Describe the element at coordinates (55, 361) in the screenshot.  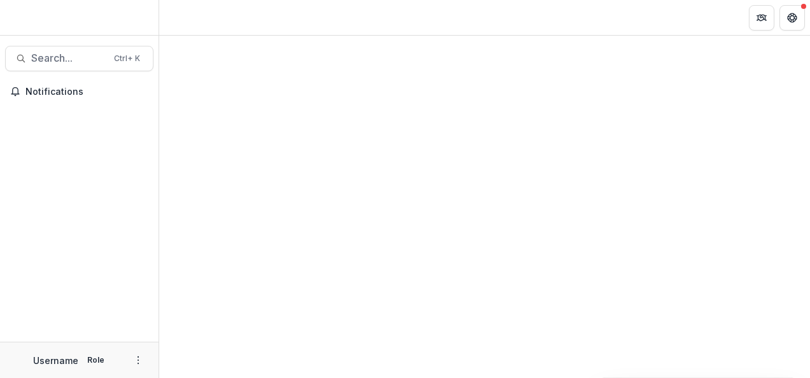
I see `p: Username` at that location.